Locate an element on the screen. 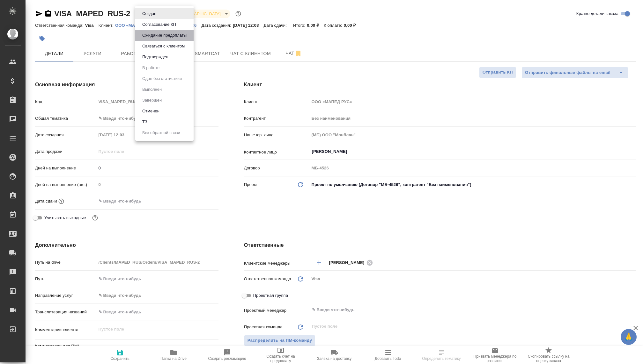  button: Связаться с клиентом is located at coordinates (163, 46).